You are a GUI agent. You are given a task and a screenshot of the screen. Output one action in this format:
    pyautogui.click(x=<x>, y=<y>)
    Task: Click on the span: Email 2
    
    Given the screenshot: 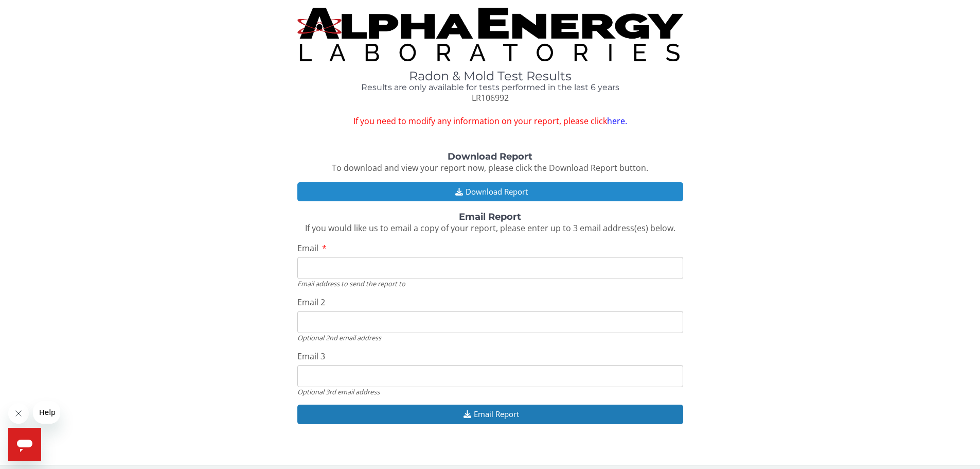 What is the action you would take?
    pyautogui.click(x=311, y=302)
    